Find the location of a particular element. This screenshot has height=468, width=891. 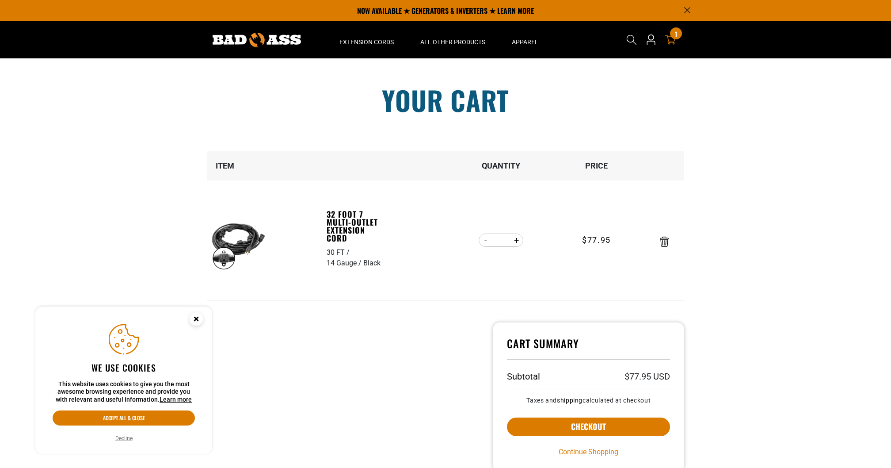

aside: Cookie Consent is located at coordinates (124, 380).